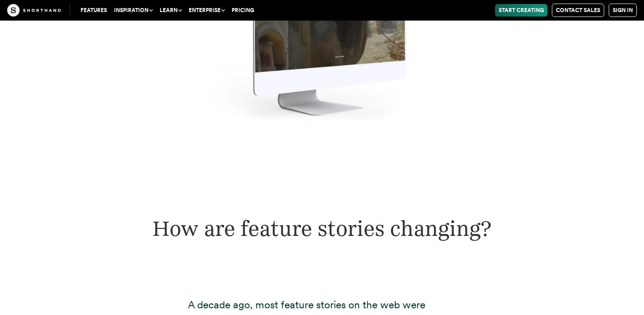  What do you see at coordinates (170, 10) in the screenshot?
I see `button: Learn` at bounding box center [170, 10].